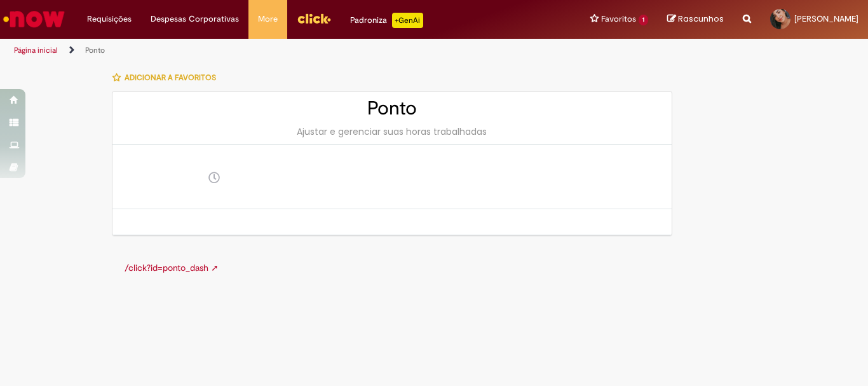 The image size is (868, 386). Describe the element at coordinates (95, 50) in the screenshot. I see `a: Ponto` at that location.